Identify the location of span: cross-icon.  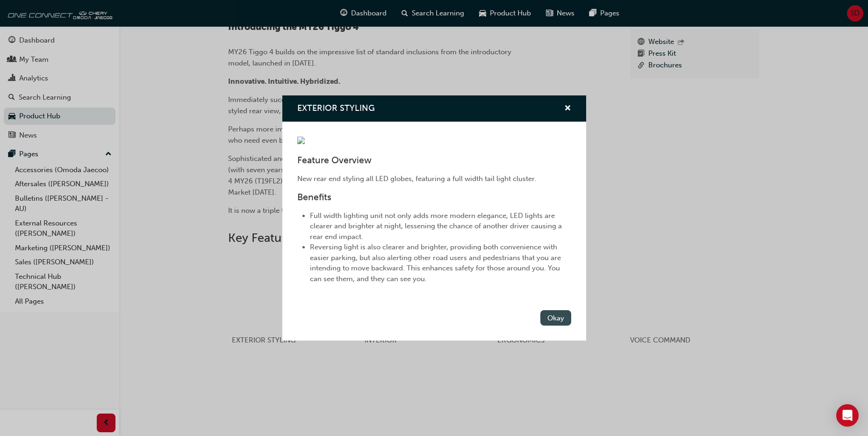
(568, 109).